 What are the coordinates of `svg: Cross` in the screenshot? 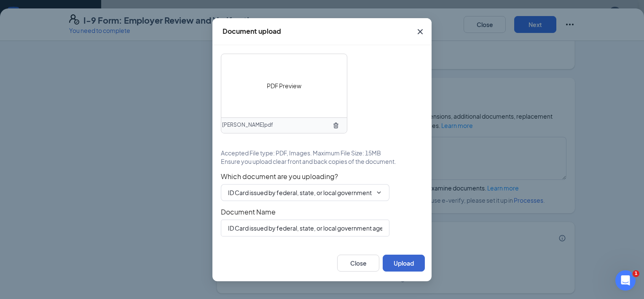 It's located at (420, 32).